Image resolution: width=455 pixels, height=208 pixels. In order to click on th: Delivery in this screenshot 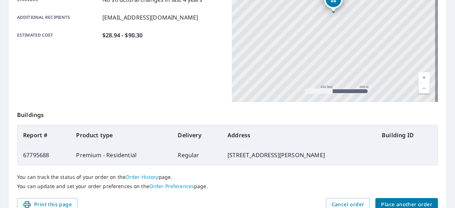, I will do `click(197, 135)`.